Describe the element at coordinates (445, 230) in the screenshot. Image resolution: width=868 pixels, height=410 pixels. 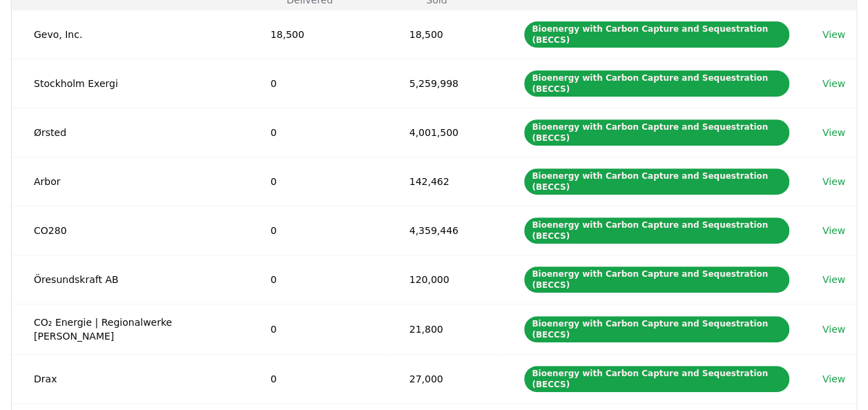
I see `td: 4,359,446` at that location.